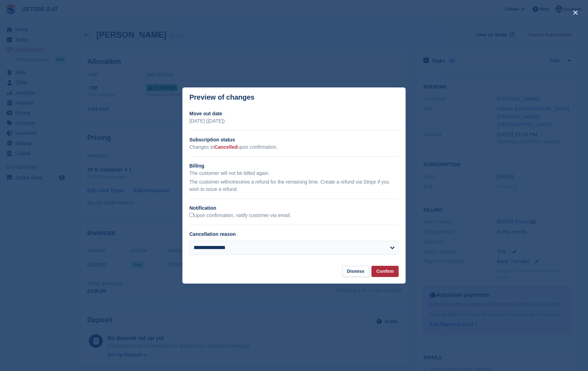 The image size is (588, 371). I want to click on p: The customer will not be billed again., so click(294, 173).